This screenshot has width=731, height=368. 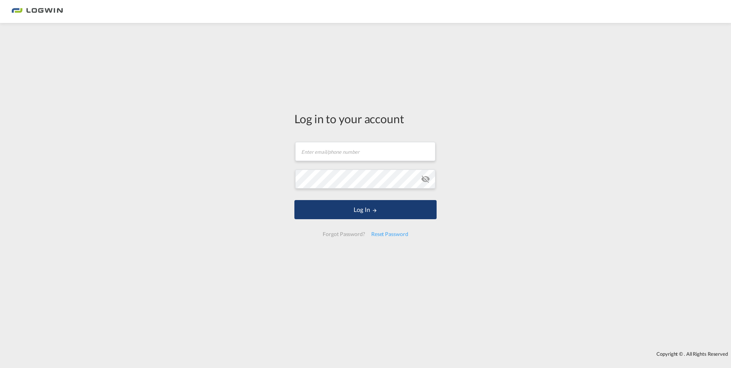 What do you see at coordinates (365, 209) in the screenshot?
I see `button: LOGIN` at bounding box center [365, 209].